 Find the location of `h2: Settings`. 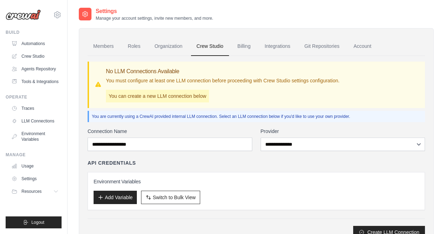

h2: Settings is located at coordinates (155, 11).